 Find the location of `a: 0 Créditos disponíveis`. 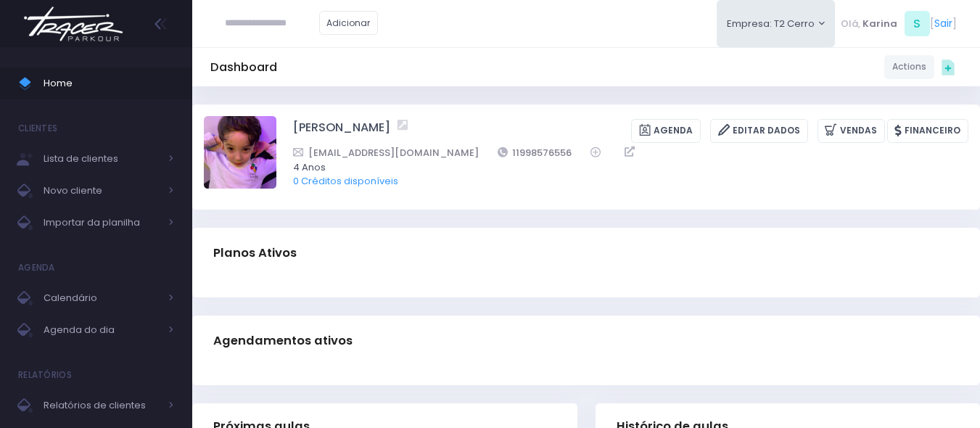

a: 0 Créditos disponíveis is located at coordinates (345, 181).